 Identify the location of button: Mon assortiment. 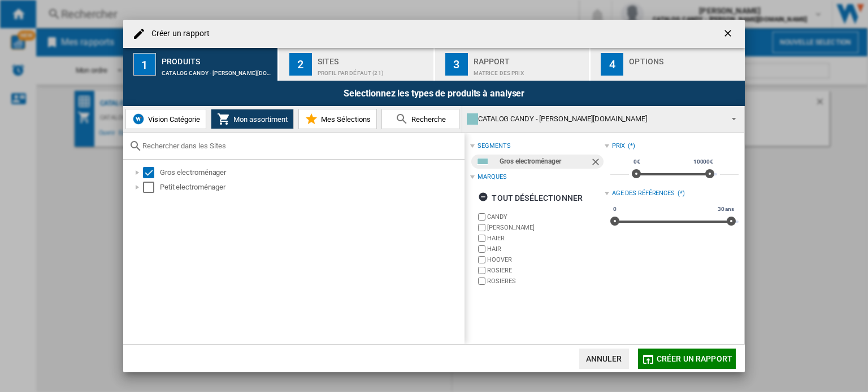
(252, 119).